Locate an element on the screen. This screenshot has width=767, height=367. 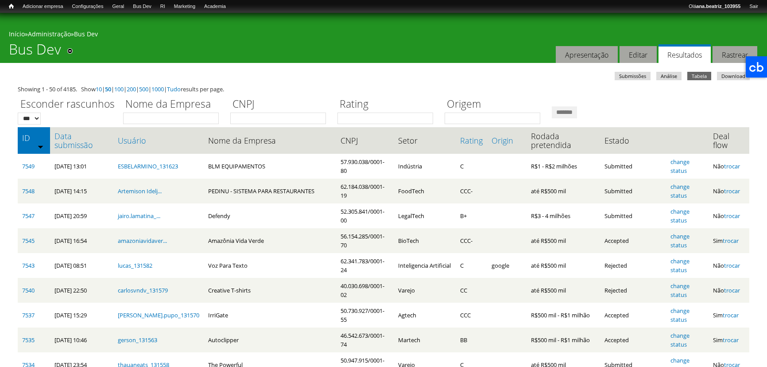
a: 7537 is located at coordinates (28, 315).